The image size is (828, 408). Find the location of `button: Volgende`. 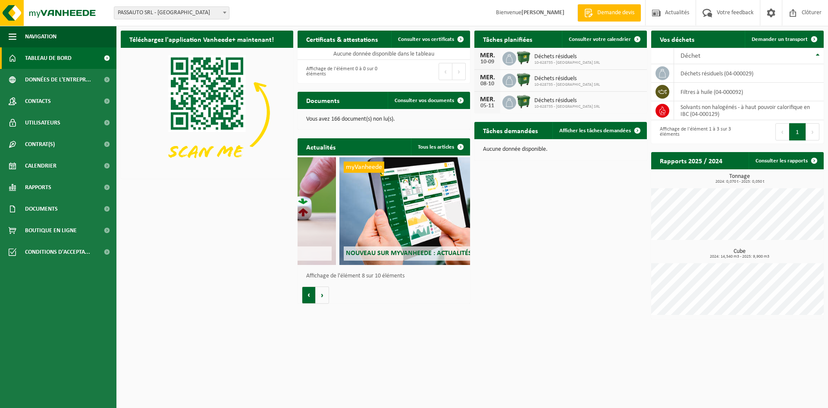

button: Volgende is located at coordinates (322, 295).